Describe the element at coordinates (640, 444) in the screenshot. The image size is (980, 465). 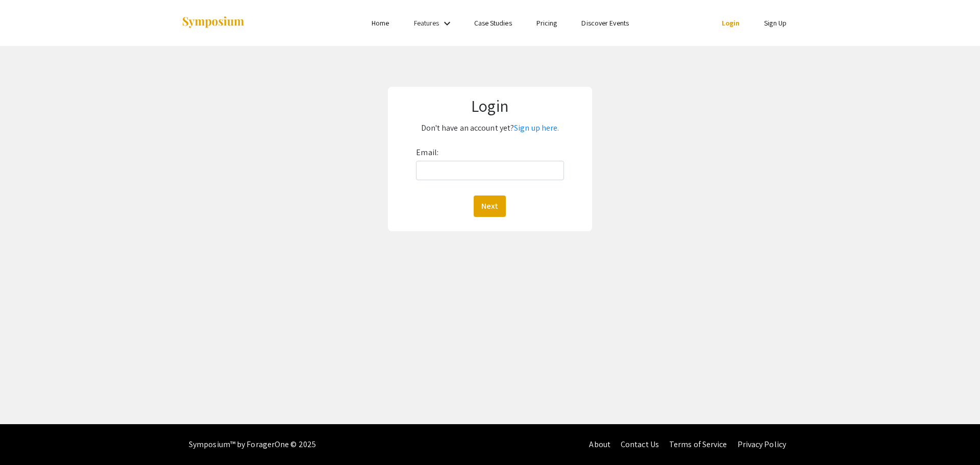
I see `a: Contact Us` at that location.